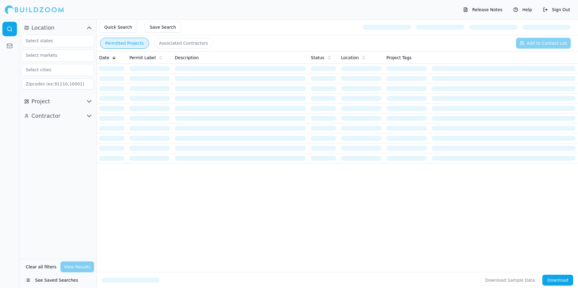 The image size is (578, 288). I want to click on button: Download, so click(558, 280).